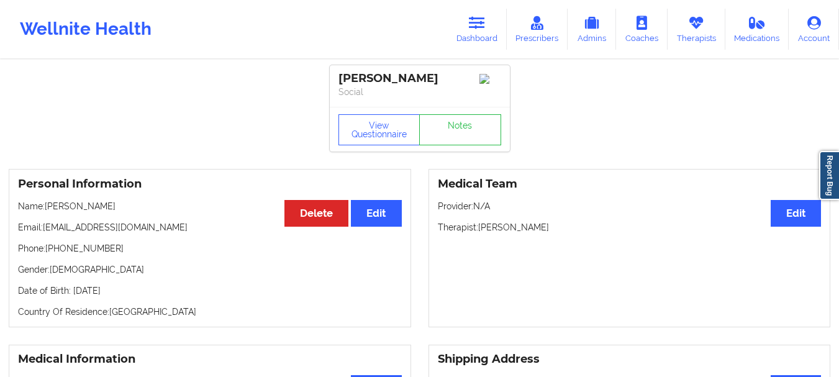 Image resolution: width=839 pixels, height=377 pixels. What do you see at coordinates (537, 29) in the screenshot?
I see `a: Prescribers` at bounding box center [537, 29].